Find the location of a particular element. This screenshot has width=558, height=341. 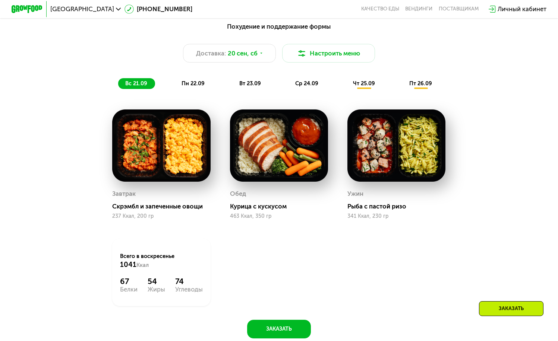

div: Рыба с пастой ризо is located at coordinates (399, 206).